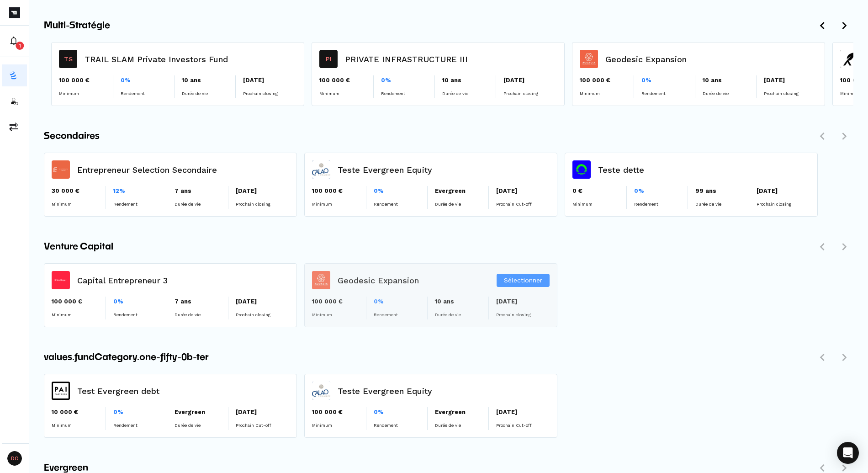 The image size is (868, 473). What do you see at coordinates (118, 390) in the screenshot?
I see `h3: Test Evergreen debt` at bounding box center [118, 390].